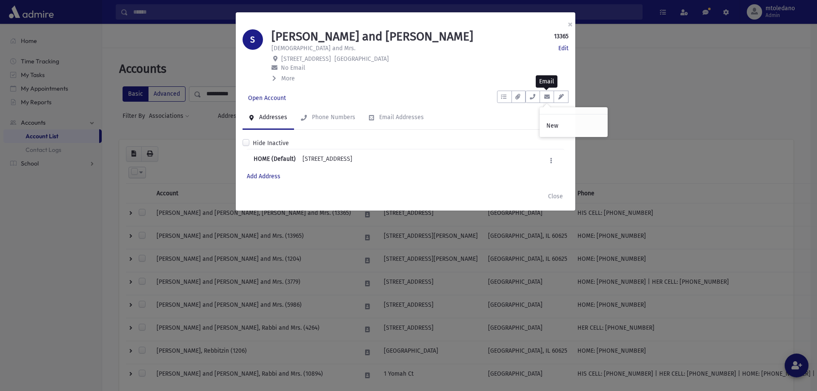  I want to click on span: More, so click(288, 78).